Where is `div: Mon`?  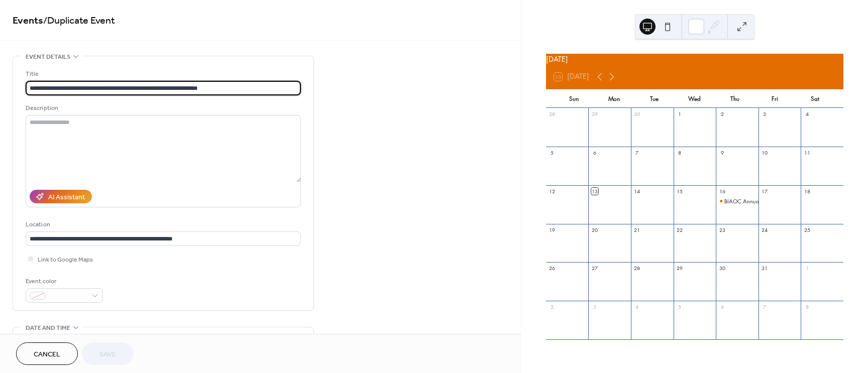 div: Mon is located at coordinates (614, 99).